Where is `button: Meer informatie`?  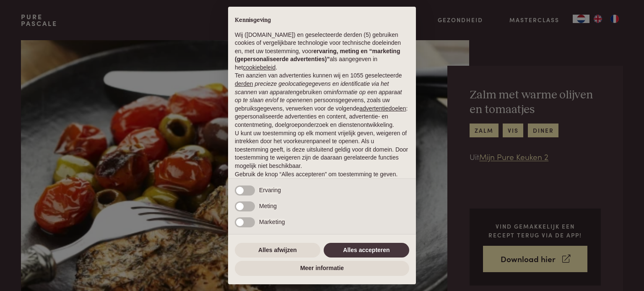 button: Meer informatie is located at coordinates (322, 268).